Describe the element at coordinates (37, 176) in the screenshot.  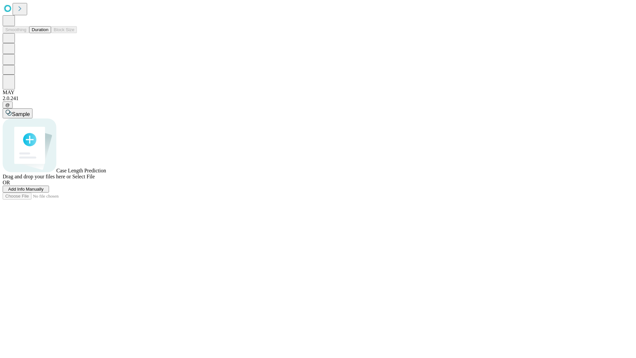
I see `span: Drag and drop your files here or` at that location.